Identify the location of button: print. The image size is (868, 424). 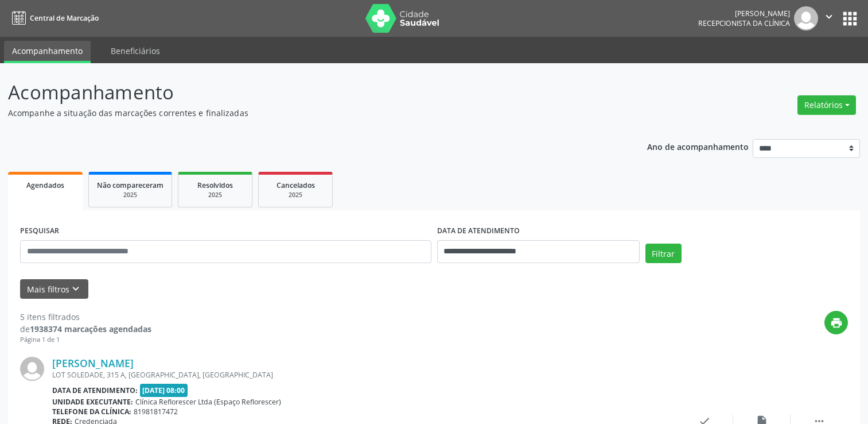
(836, 323).